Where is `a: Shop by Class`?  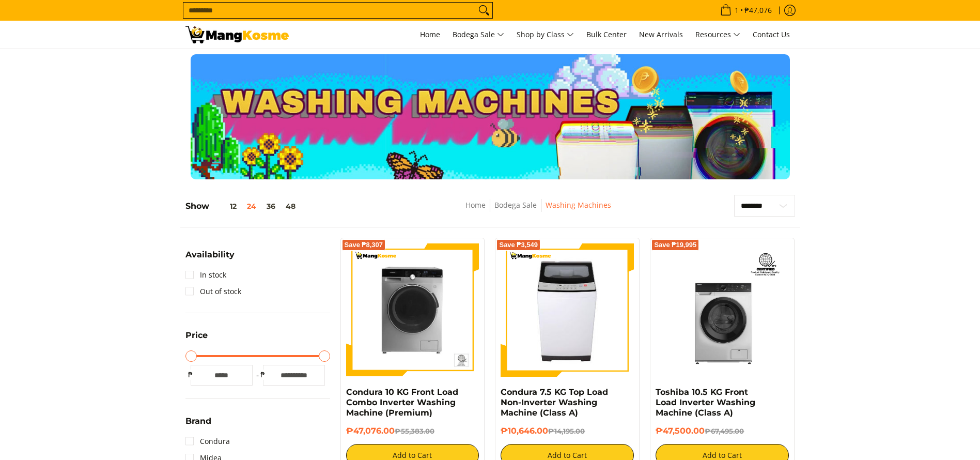
a: Shop by Class is located at coordinates (545, 35).